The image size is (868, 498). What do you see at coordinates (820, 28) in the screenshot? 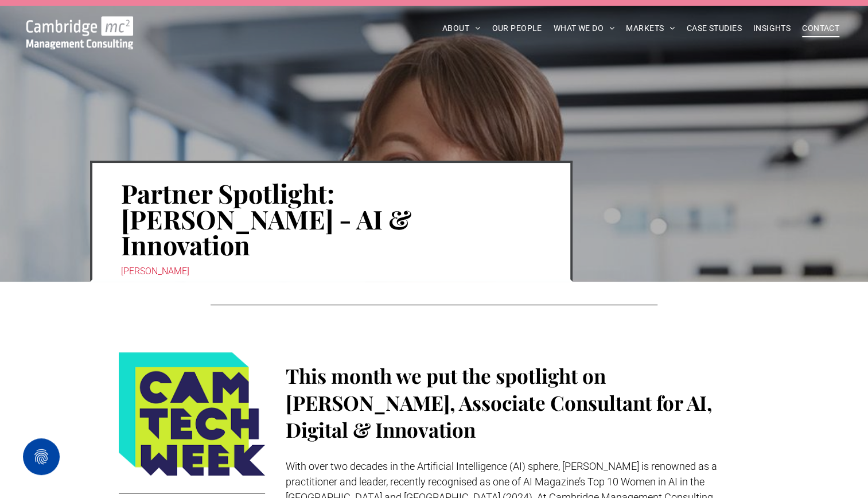
I see `a: CONTACT` at bounding box center [820, 28].